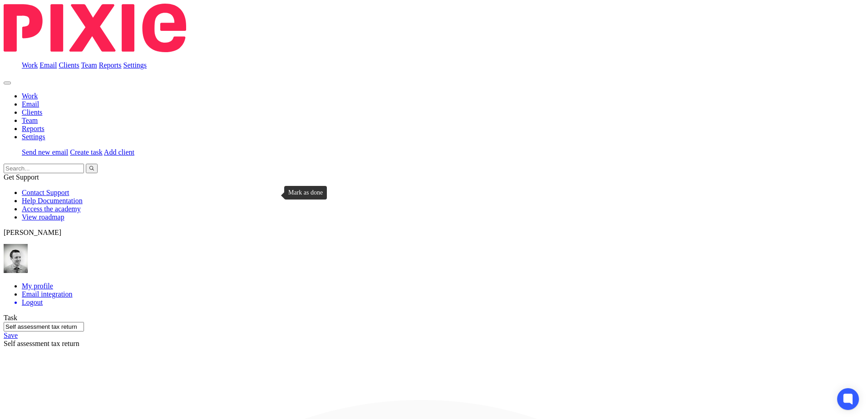  Describe the element at coordinates (47, 294) in the screenshot. I see `a: Email integration` at that location.